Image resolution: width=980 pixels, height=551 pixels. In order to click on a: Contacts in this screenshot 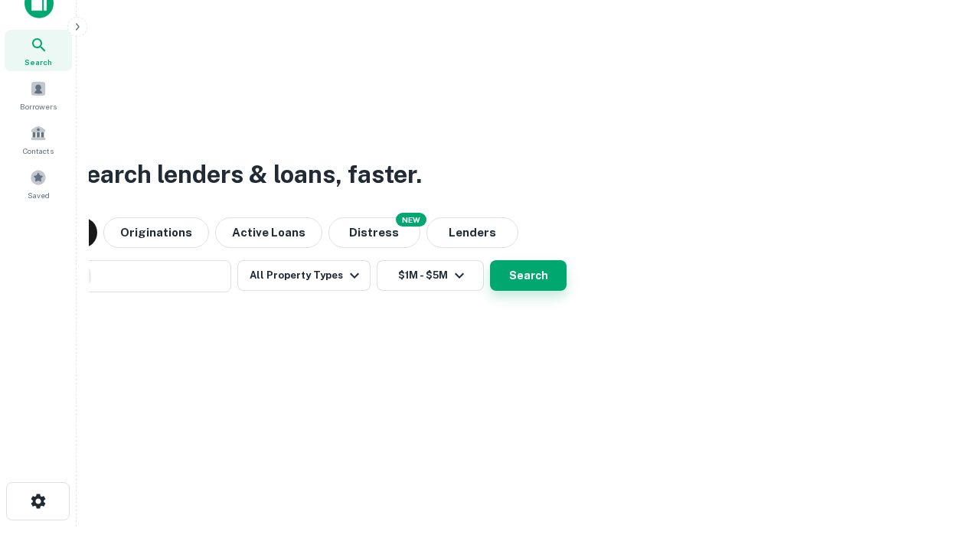, I will do `click(39, 139)`.